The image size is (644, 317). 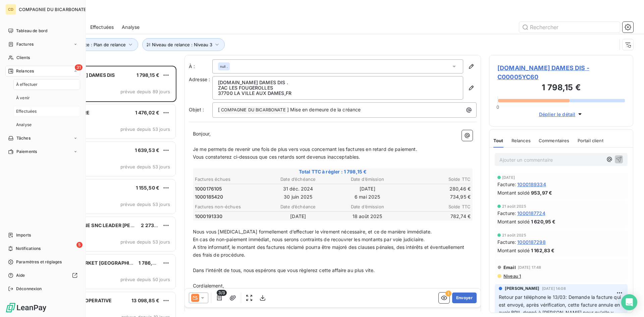 I want to click on span: 5, so click(x=80, y=245).